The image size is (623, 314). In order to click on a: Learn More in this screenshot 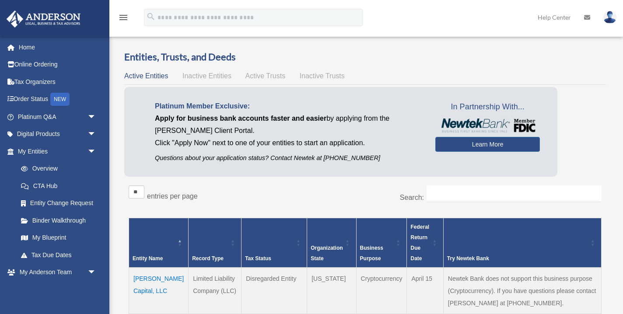, I will do `click(487, 144)`.